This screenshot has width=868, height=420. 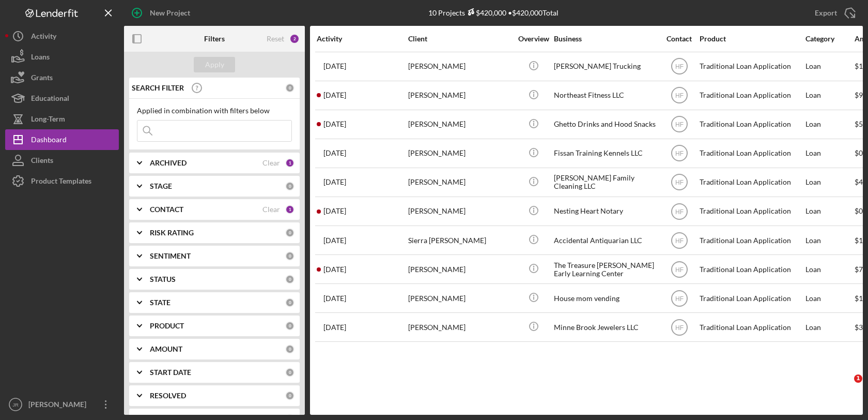 I want to click on div: Accidental Antiquarian LLC, so click(x=605, y=240).